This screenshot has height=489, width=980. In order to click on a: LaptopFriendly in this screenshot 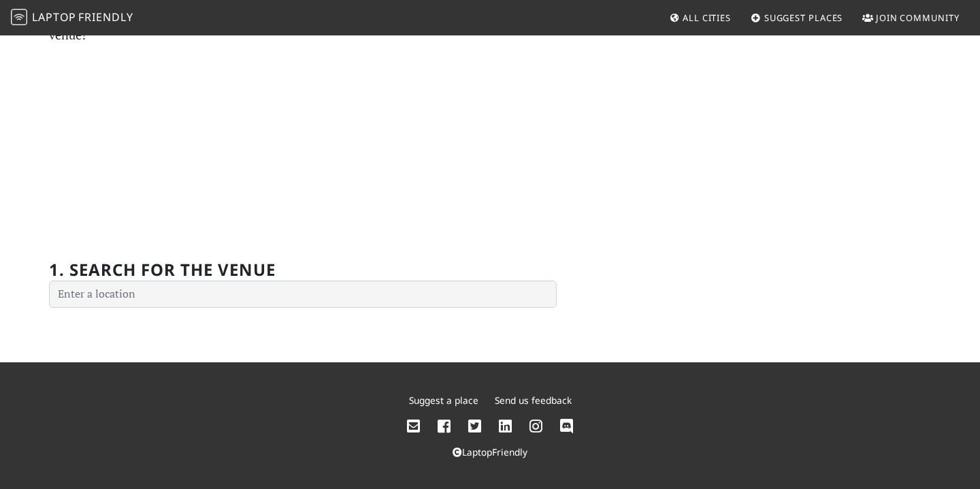, I will do `click(490, 451)`.